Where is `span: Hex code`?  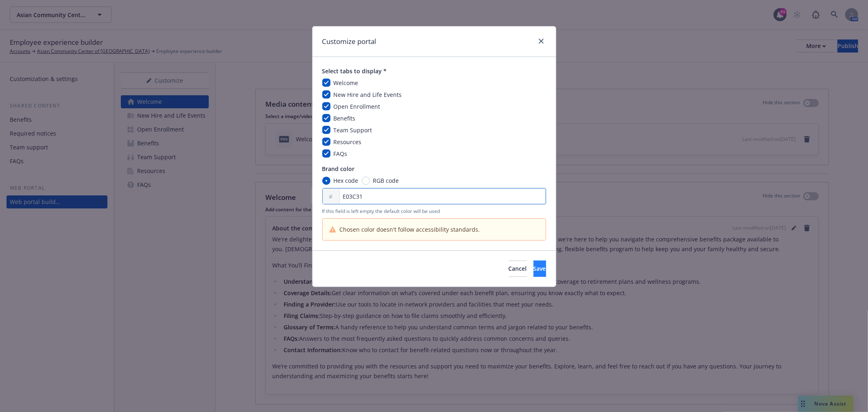
span: Hex code is located at coordinates (346, 180).